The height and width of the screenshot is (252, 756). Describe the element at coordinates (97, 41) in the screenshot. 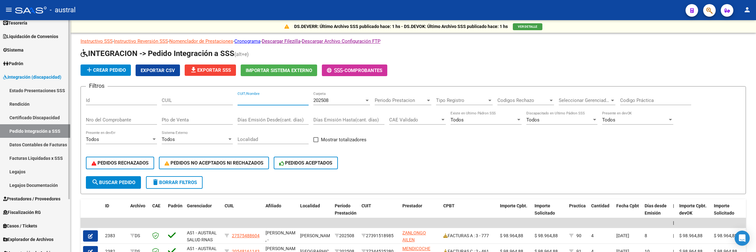

I see `a: Instructivo SSS` at that location.